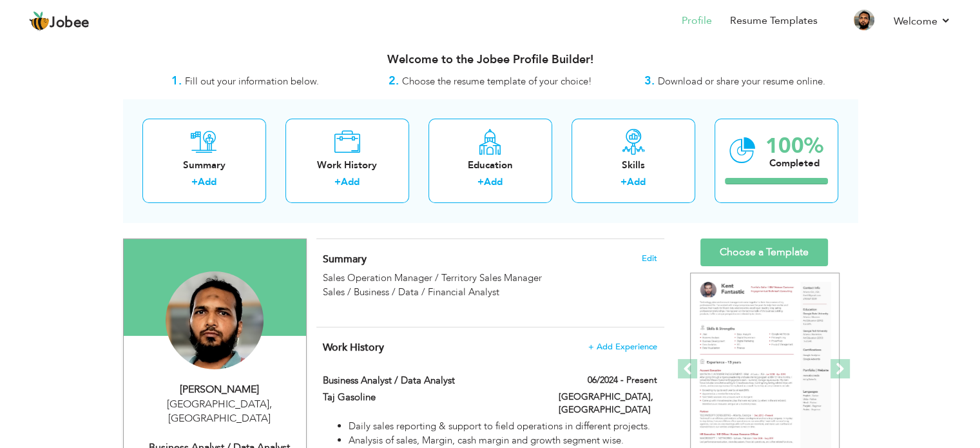 This screenshot has height=448, width=980. Describe the element at coordinates (490, 60) in the screenshot. I see `h3: Welcome to the Jobee Profile Builder!` at that location.